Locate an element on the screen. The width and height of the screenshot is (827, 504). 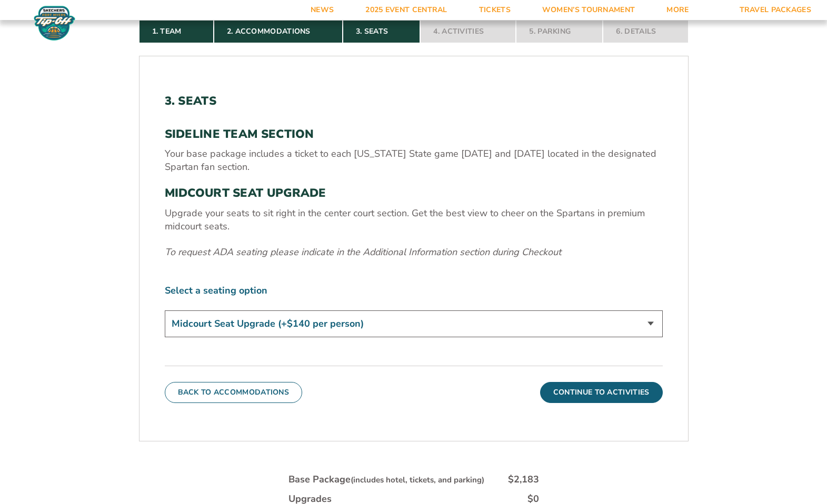
div: $2,183 is located at coordinates (523, 479).